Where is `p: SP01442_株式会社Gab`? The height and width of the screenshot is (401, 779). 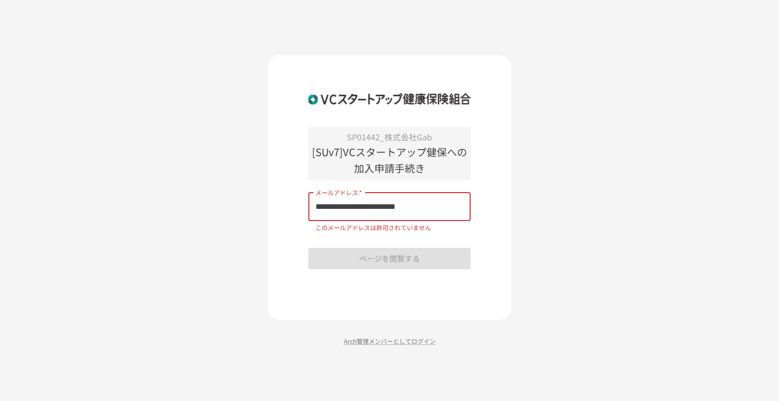
p: SP01442_株式会社Gab is located at coordinates (390, 137).